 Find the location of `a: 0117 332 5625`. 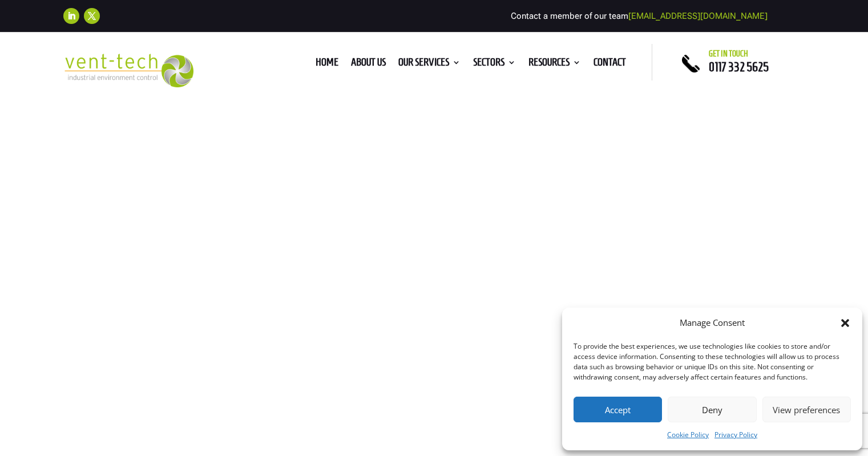

a: 0117 332 5625 is located at coordinates (739, 67).